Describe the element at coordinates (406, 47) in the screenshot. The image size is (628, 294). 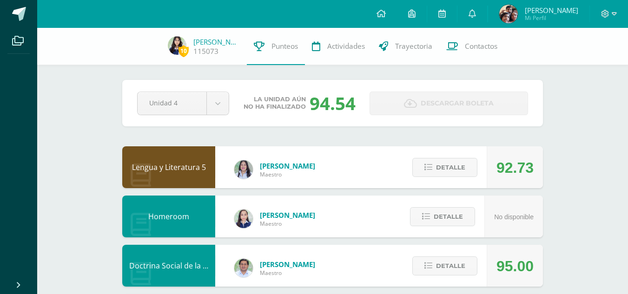
I see `a: Trayectoria` at that location.